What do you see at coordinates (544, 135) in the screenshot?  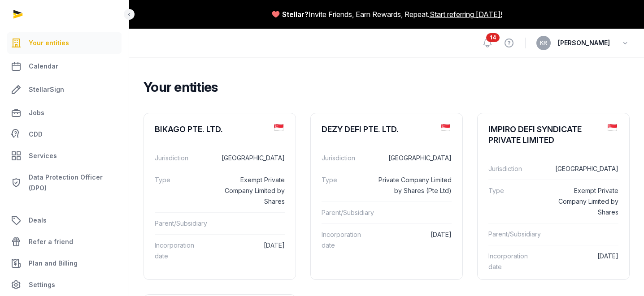 I see `div: IMPIRO DEFI SYNDICATE PRIVATE LIMITED` at bounding box center [544, 135].